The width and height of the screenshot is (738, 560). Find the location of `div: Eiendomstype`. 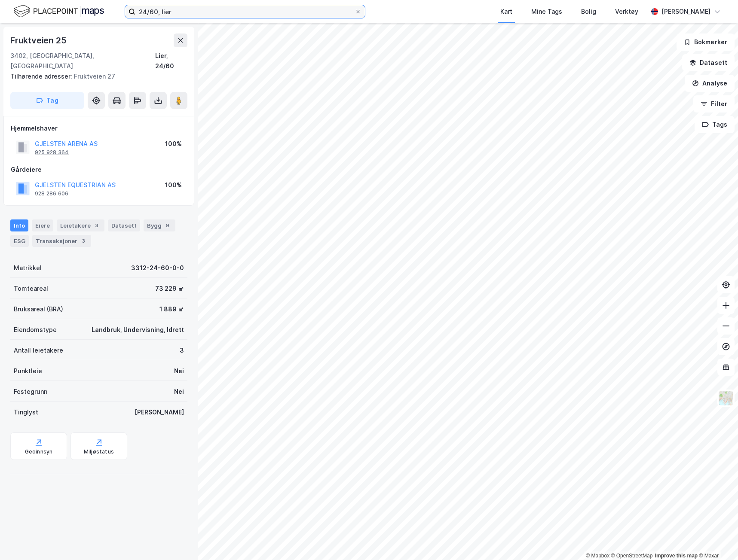

div: Eiendomstype is located at coordinates (35, 330).